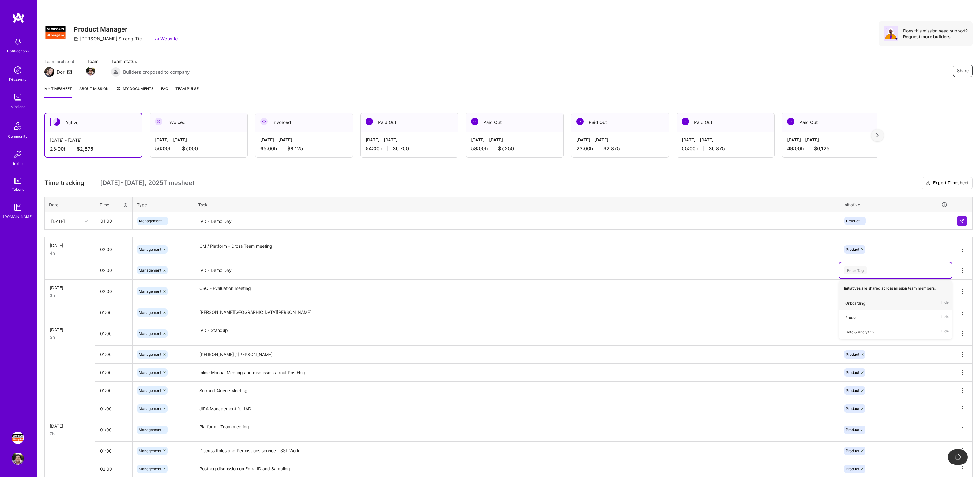 This screenshot has height=477, width=980. What do you see at coordinates (400, 149) in the screenshot?
I see `span: $6,750` at bounding box center [400, 149].